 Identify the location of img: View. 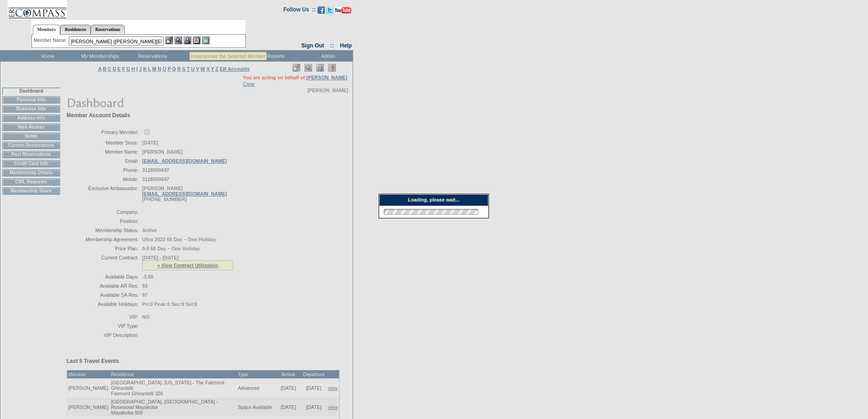
(178, 40).